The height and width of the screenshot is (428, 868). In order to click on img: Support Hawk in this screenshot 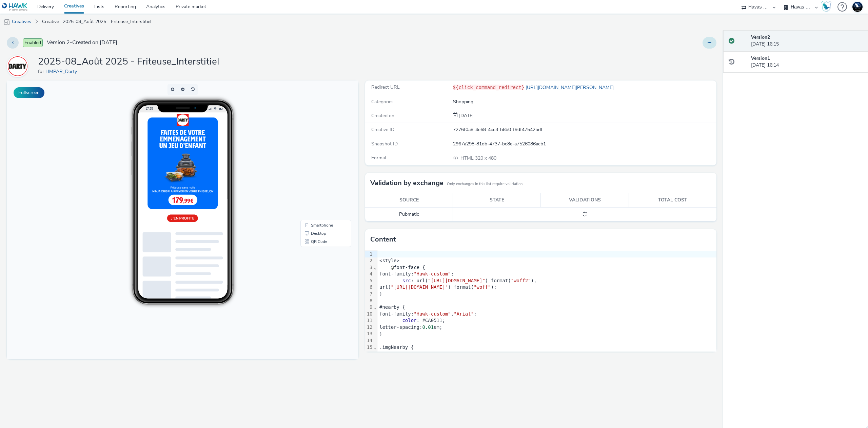, I will do `click(858, 7)`.